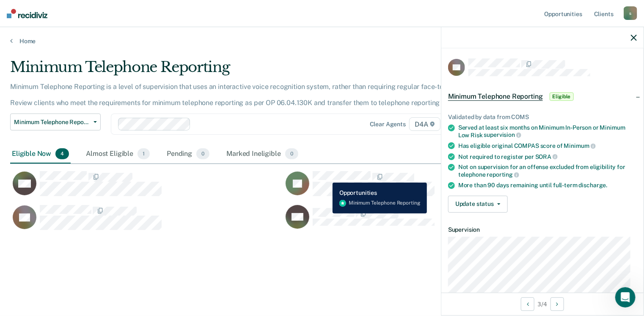 The width and height of the screenshot is (644, 316). I want to click on div: CaseloadOpportunityCell-0975293, so click(146, 187).